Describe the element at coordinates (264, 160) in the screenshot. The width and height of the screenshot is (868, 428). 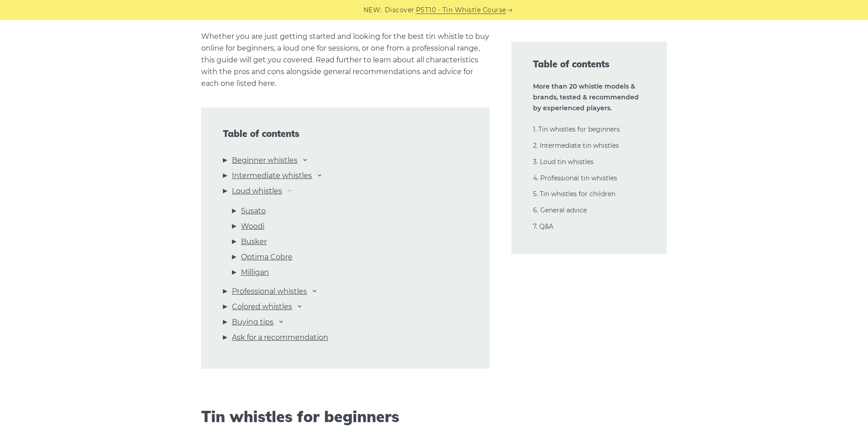
I see `a: Beginner whistles` at that location.